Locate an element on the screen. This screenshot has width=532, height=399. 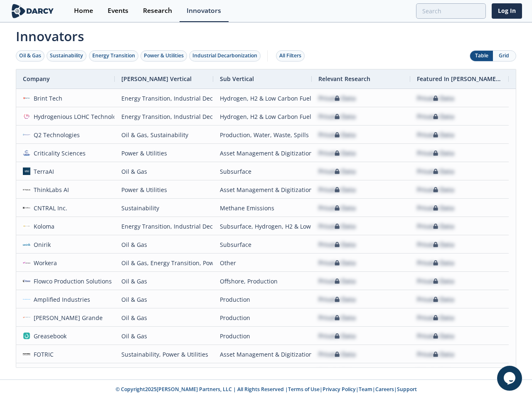
input: Advanced Search is located at coordinates (451, 11).